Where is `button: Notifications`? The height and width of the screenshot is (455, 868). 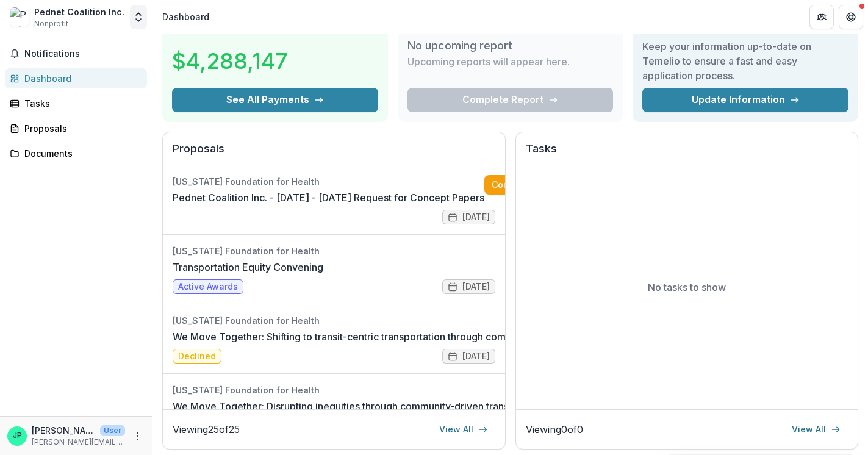
button: Notifications is located at coordinates (75, 54).